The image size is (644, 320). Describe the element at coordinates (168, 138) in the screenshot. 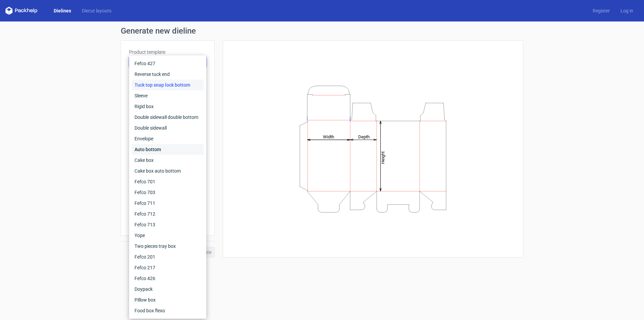

I see `div: Envelope` at that location.